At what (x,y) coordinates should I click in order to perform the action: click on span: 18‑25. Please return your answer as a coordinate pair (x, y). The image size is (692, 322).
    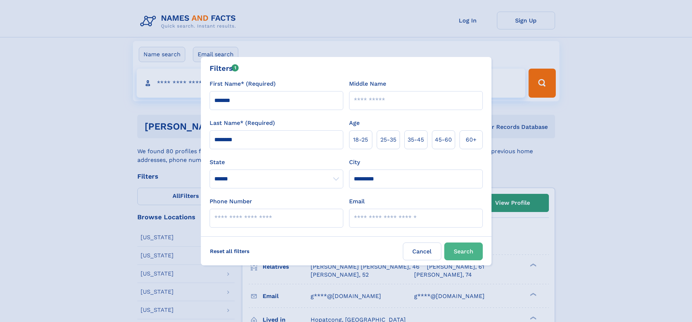
    Looking at the image, I should click on (360, 140).